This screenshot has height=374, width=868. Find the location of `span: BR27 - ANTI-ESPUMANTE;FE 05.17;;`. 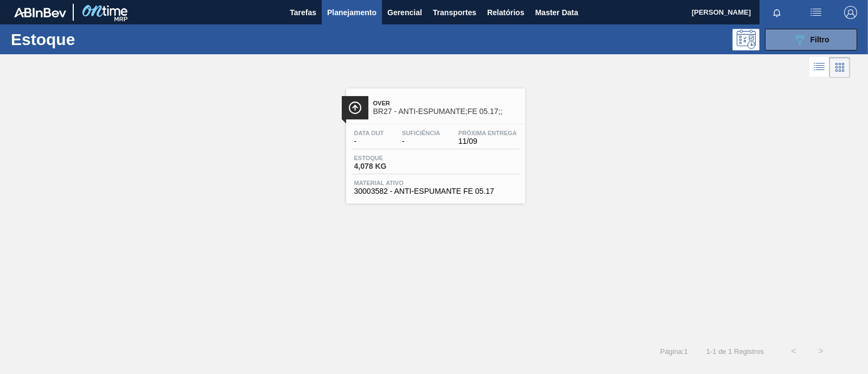

span: BR27 - ANTI-ESPUMANTE;FE 05.17;; is located at coordinates (446, 111).